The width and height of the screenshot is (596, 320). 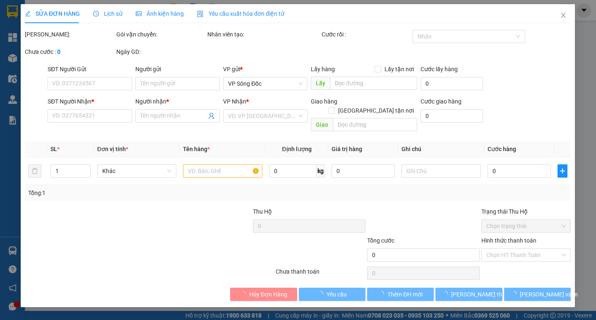 What do you see at coordinates (264, 294) in the screenshot?
I see `button: Hủy Đơn Hàng` at bounding box center [264, 294].